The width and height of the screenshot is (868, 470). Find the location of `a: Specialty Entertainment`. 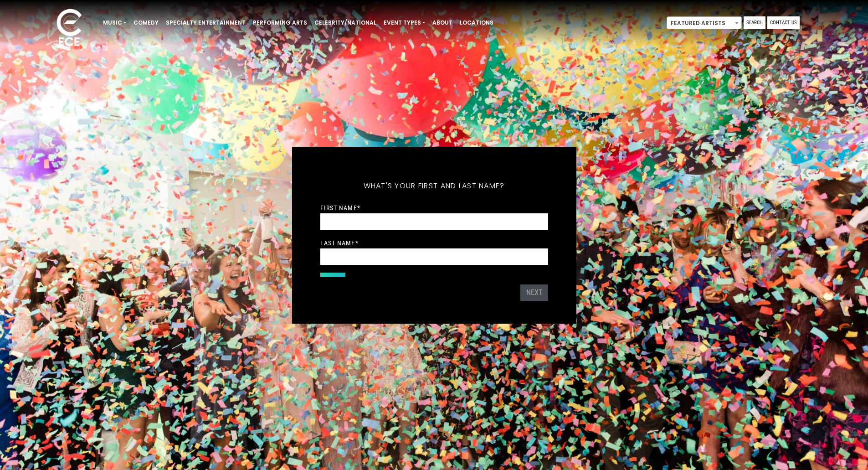

a: Specialty Entertainment is located at coordinates (206, 23).